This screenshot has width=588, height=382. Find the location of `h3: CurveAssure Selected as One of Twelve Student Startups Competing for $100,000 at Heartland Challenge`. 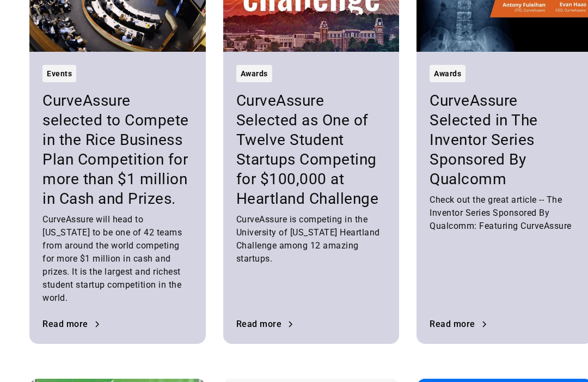

h3: CurveAssure Selected as One of Twelve Student Startups Competing for $100,000 at Heartland Challenge is located at coordinates (311, 150).